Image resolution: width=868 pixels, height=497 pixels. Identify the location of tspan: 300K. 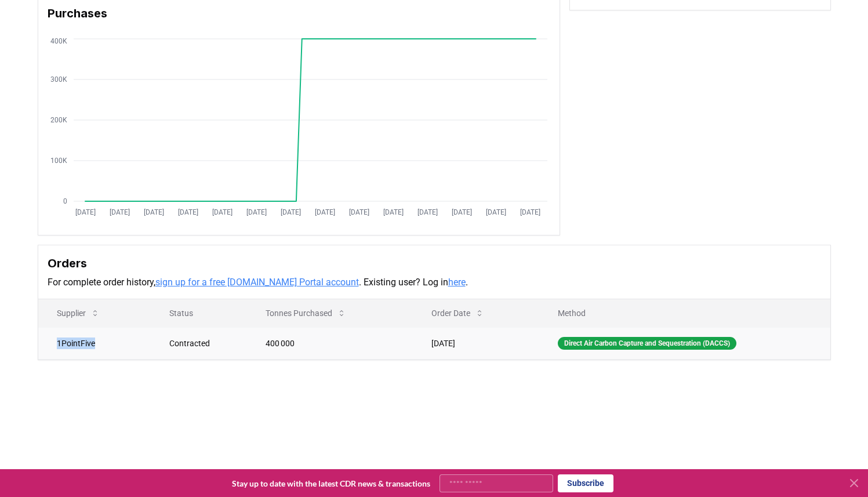
(59, 80).